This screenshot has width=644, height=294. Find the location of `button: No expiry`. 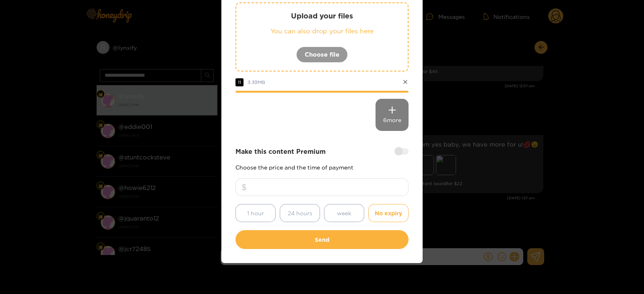

button: No expiry is located at coordinates (388, 213).